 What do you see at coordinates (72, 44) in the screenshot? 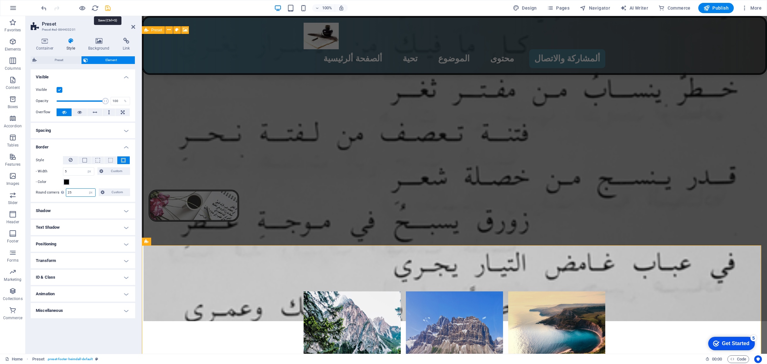
I see `h4: Style` at bounding box center [72, 44].